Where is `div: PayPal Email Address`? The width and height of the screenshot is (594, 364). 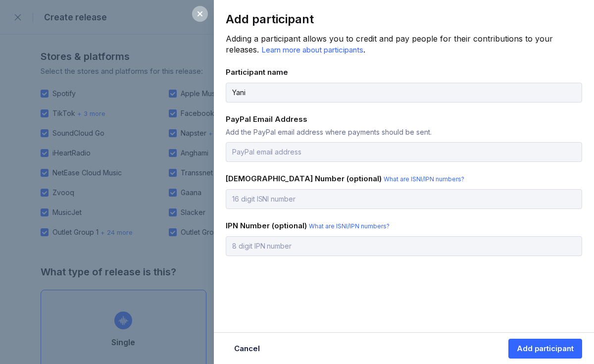 div: PayPal Email Address is located at coordinates (404, 119).